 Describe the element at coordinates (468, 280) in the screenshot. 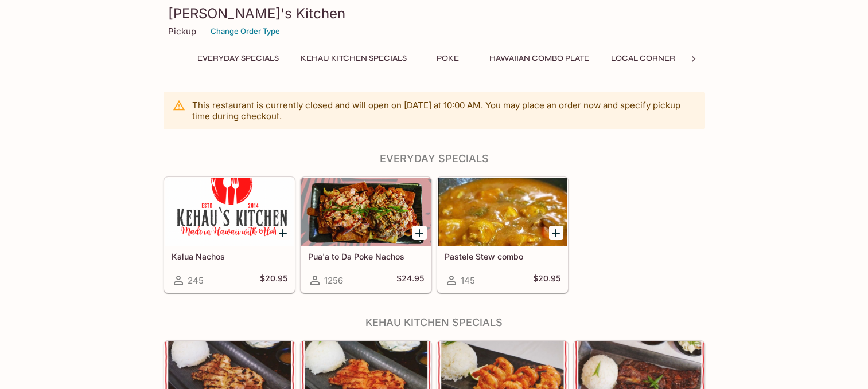

I see `span: 145` at that location.